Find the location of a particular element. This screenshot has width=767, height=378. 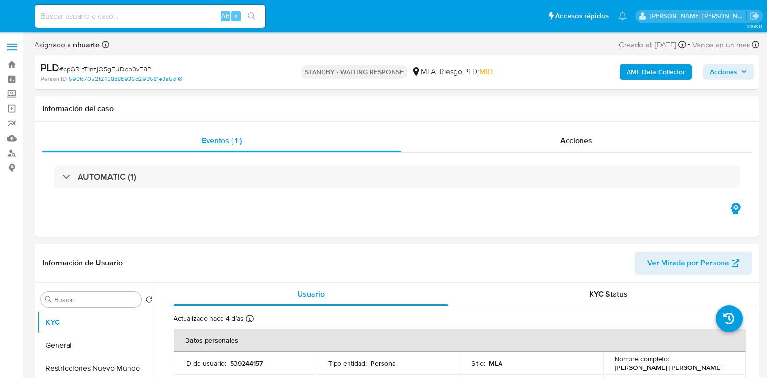

p: Nombre completo : is located at coordinates (642, 359).